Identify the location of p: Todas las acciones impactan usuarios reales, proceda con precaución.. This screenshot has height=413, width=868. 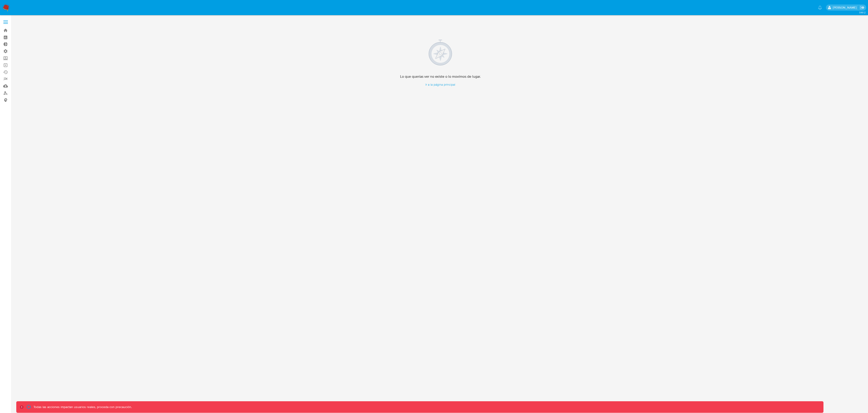
(82, 407).